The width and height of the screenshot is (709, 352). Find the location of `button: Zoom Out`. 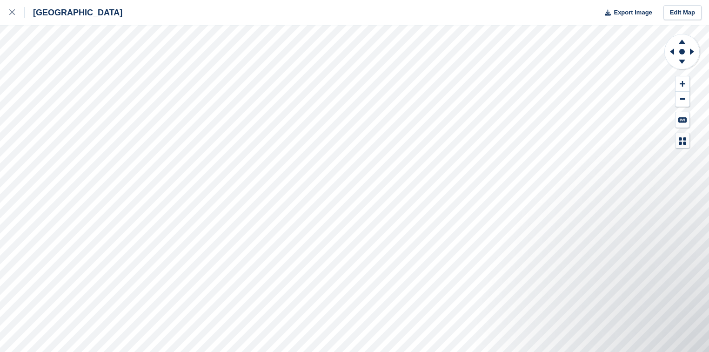

button: Zoom Out is located at coordinates (683, 99).